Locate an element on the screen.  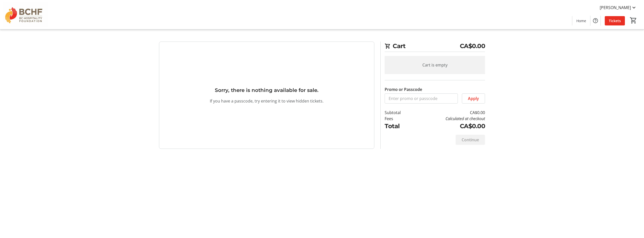
a: Tickets is located at coordinates (615, 21).